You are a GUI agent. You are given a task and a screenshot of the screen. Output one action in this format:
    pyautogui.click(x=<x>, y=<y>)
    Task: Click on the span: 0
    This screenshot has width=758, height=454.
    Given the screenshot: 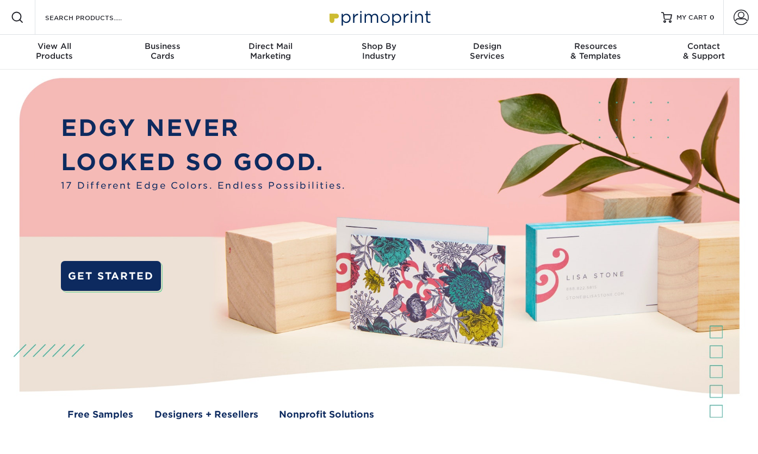 What is the action you would take?
    pyautogui.click(x=712, y=17)
    